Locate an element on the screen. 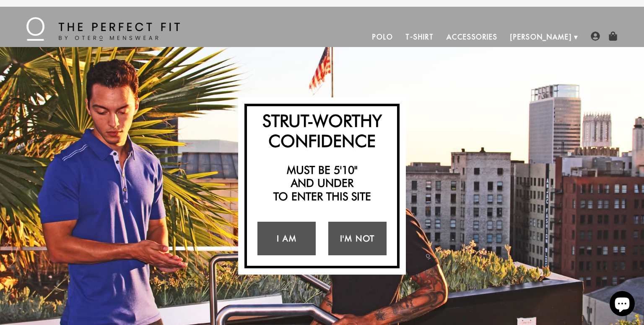  img: user-account-icon.png is located at coordinates (595, 36).